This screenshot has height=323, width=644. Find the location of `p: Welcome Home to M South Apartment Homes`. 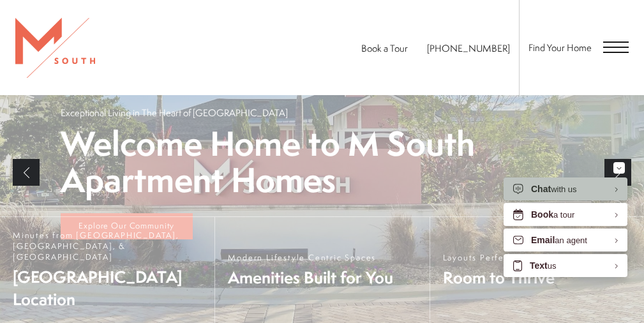

p: Welcome Home to M South Apartment Homes is located at coordinates (322, 162).